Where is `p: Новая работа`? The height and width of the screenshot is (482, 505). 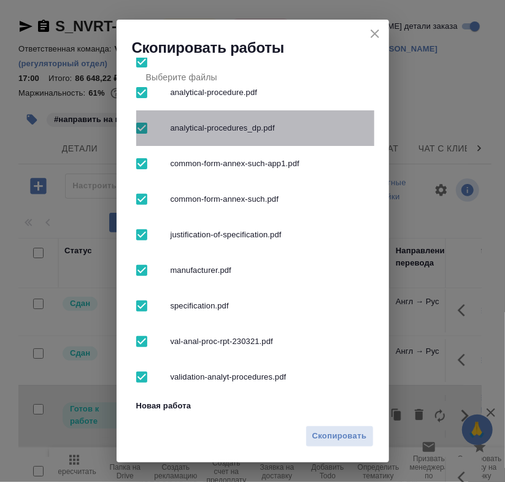 p: Новая работа is located at coordinates (255, 406).